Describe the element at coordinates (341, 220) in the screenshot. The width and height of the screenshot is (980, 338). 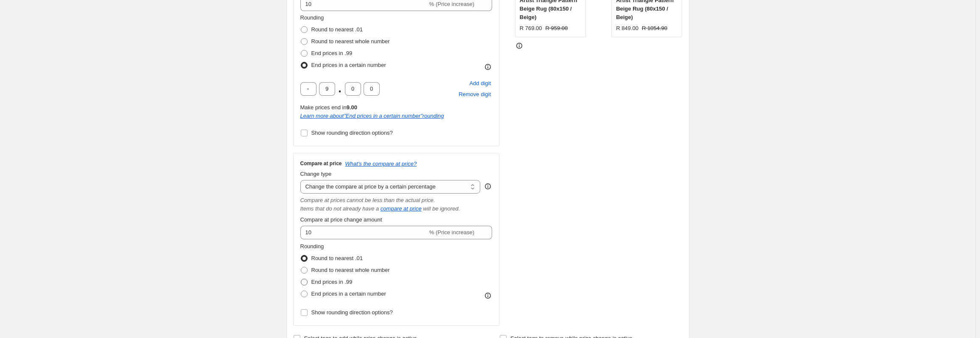
I see `span: Compare at price change amount` at that location.